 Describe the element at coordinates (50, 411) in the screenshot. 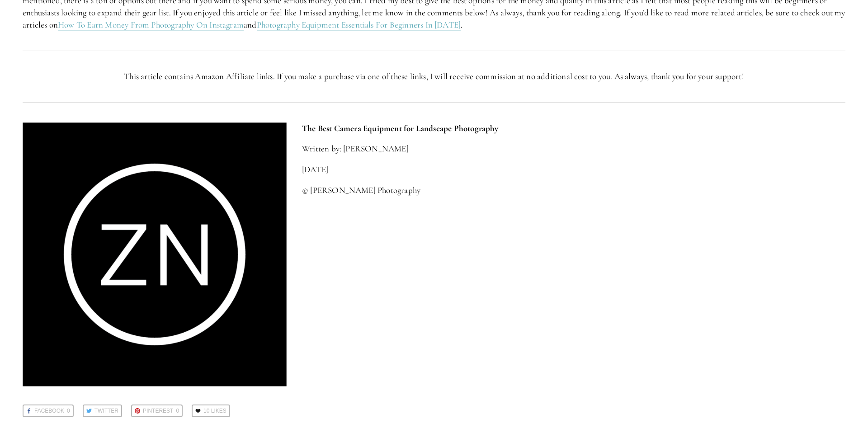

I see `span: Facebook` at that location.